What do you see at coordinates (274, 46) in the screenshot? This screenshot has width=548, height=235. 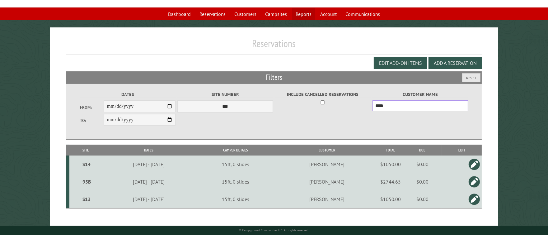 I see `h1: Reservations` at bounding box center [274, 46].